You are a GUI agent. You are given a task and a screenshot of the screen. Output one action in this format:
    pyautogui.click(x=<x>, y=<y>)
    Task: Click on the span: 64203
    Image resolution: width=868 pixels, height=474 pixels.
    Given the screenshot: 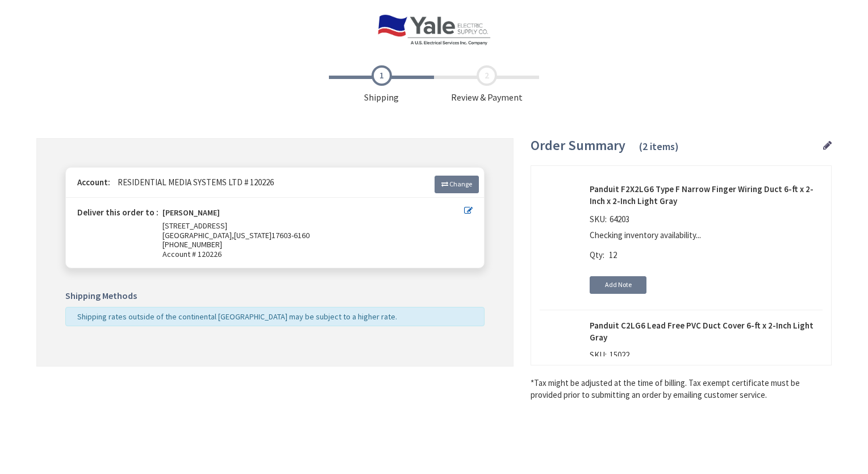 What is the action you would take?
    pyautogui.click(x=619, y=219)
    